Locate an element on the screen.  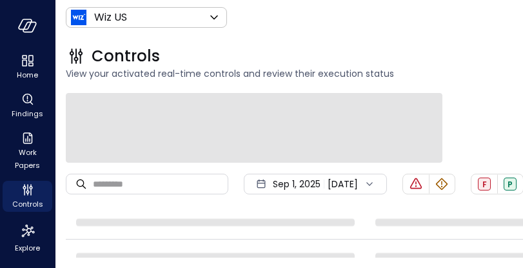
span: Home is located at coordinates (27, 75).